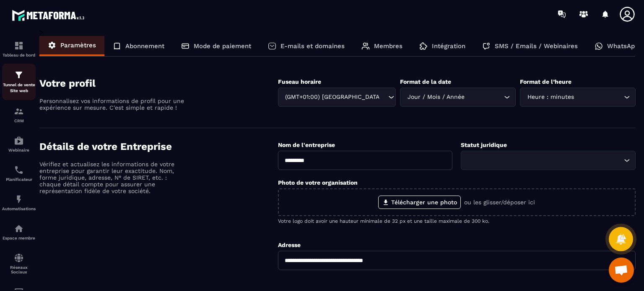  What do you see at coordinates (19, 121) in the screenshot?
I see `p: CRM` at bounding box center [19, 121].